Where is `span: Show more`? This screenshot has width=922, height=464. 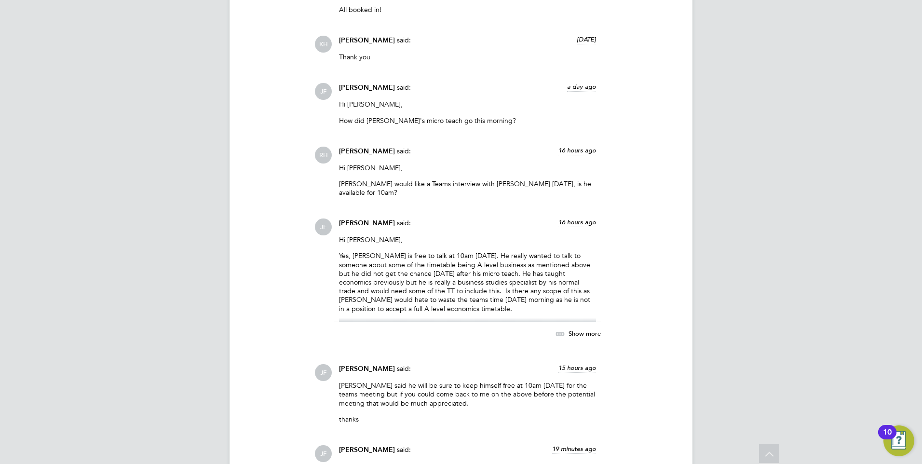
span: Show more is located at coordinates (585, 333).